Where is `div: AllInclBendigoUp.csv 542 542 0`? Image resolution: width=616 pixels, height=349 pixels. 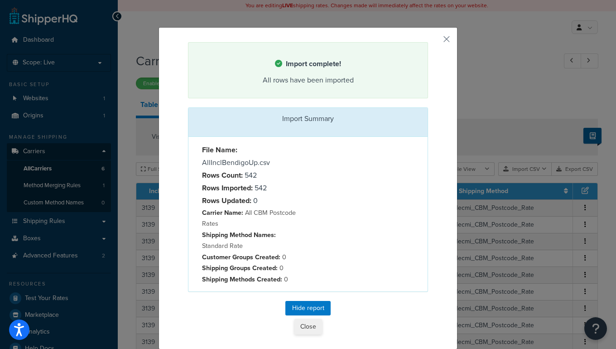 div: AllInclBendigoUp.csv 542 542 0 is located at coordinates (251, 214).